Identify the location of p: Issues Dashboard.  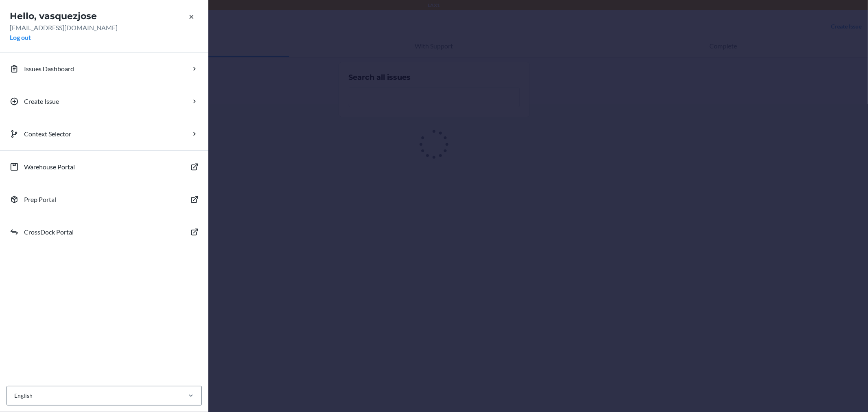
(49, 69).